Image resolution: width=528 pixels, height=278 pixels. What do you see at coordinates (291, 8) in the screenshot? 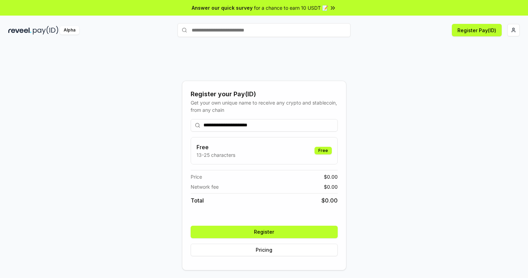
I see `span: for a chance to earn 10 USDT 📝` at bounding box center [291, 8].